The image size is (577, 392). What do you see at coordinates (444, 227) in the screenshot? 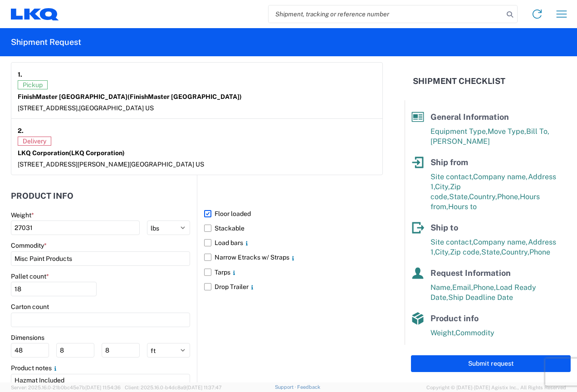
I see `span: Ship to` at bounding box center [444, 227].